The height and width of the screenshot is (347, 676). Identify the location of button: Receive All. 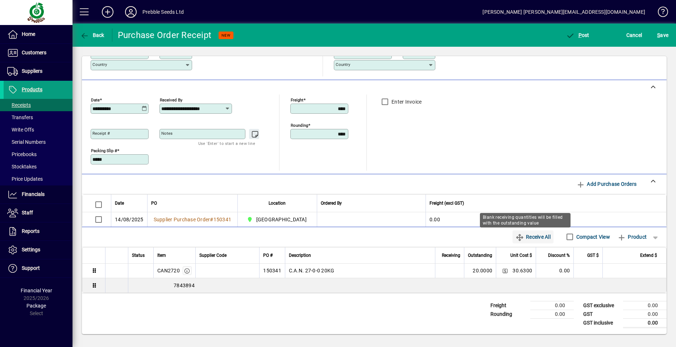
(533, 237).